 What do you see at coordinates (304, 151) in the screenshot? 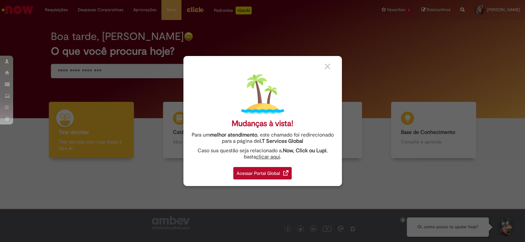
I see `strong: .Now, Click ou Lupi` at bounding box center [304, 151].